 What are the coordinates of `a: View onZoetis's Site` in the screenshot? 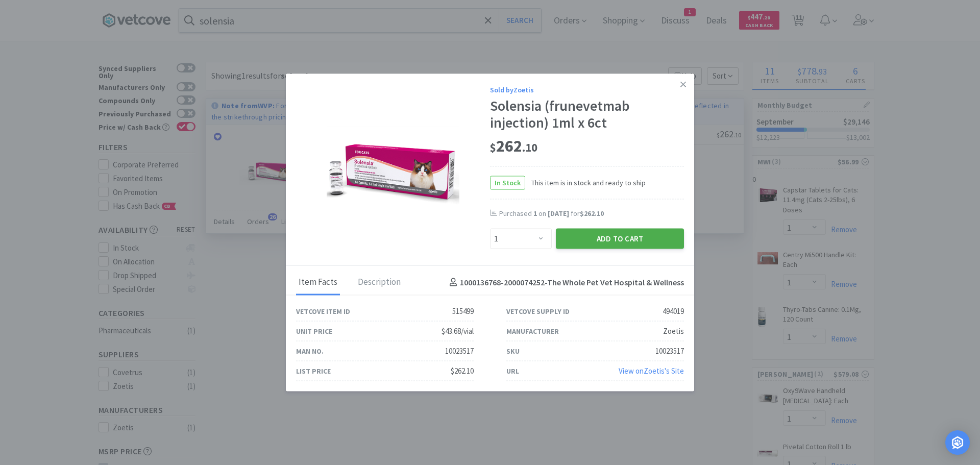 It's located at (651, 371).